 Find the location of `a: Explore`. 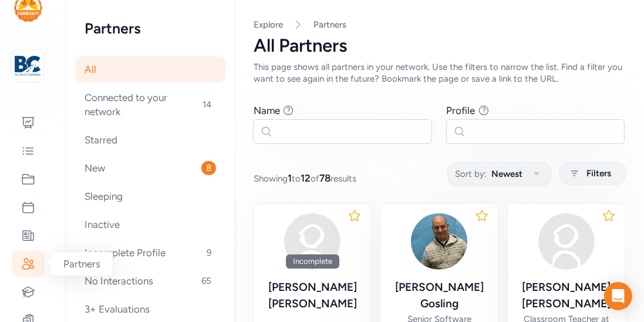

a: Explore is located at coordinates (269, 25).